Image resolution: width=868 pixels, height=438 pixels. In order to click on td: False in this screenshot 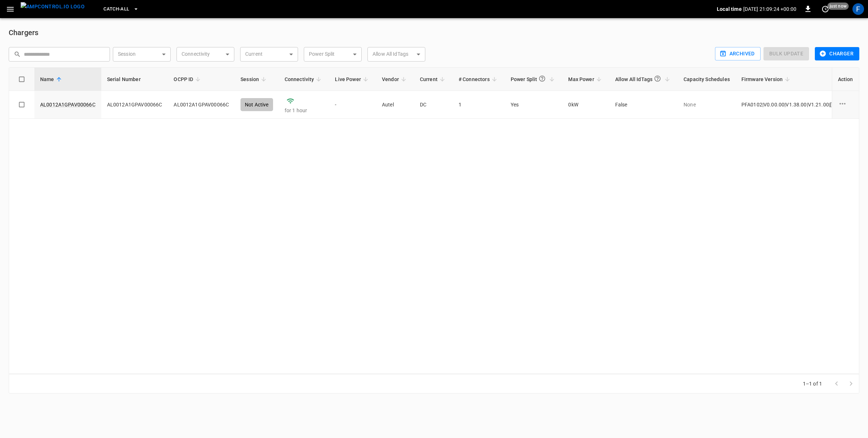, I will do `click(644, 104)`.